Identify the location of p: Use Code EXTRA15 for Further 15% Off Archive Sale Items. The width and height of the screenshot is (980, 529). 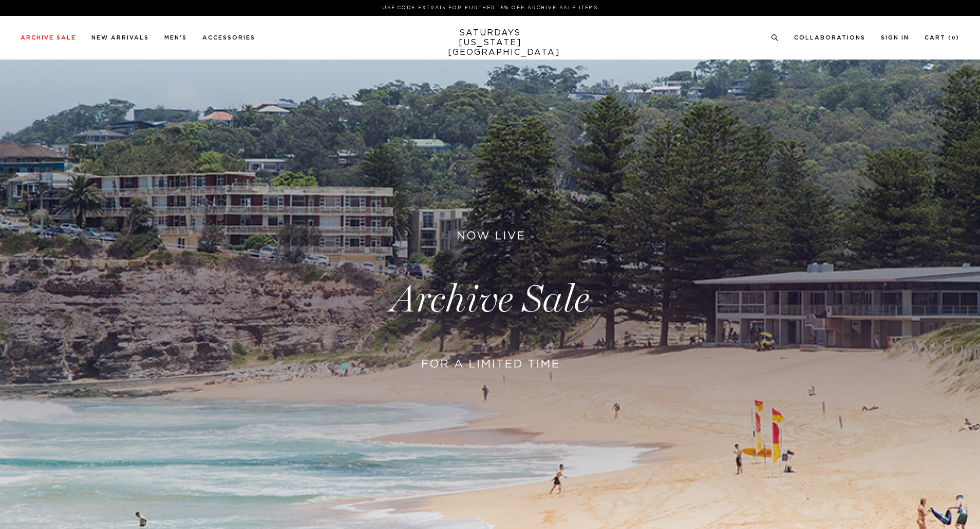
(490, 8).